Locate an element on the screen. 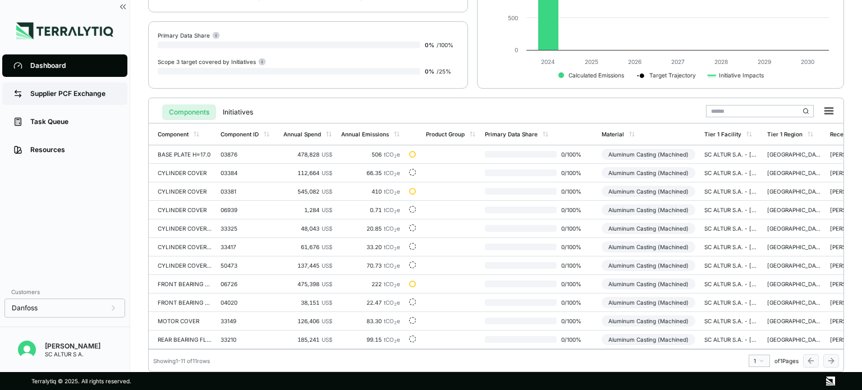 This screenshot has width=862, height=390. div: 506 is located at coordinates (370, 154).